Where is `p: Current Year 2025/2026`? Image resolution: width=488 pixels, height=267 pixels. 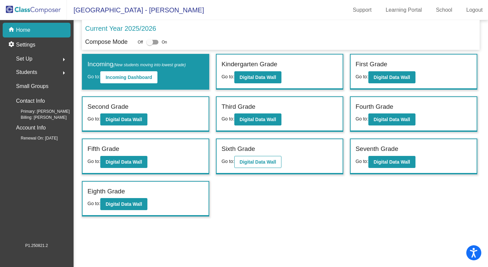
p: Current Year 2025/2026 is located at coordinates (121, 28).